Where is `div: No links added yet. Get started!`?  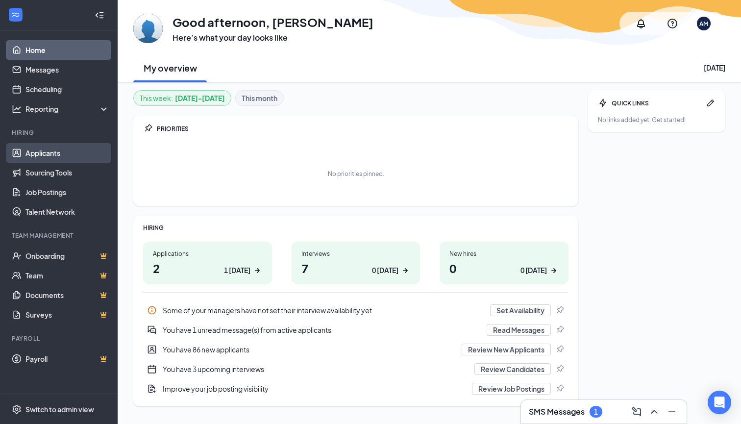 div: No links added yet. Get started! is located at coordinates (657, 120).